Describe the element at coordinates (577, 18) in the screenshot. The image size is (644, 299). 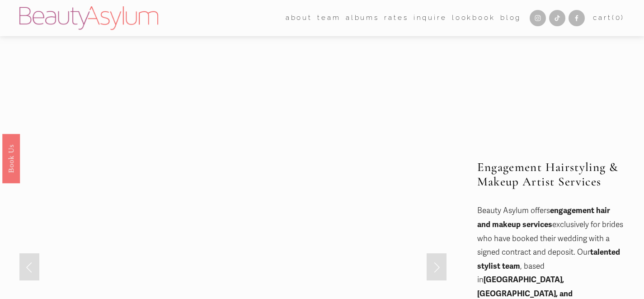
I see `a: Facebook` at that location.